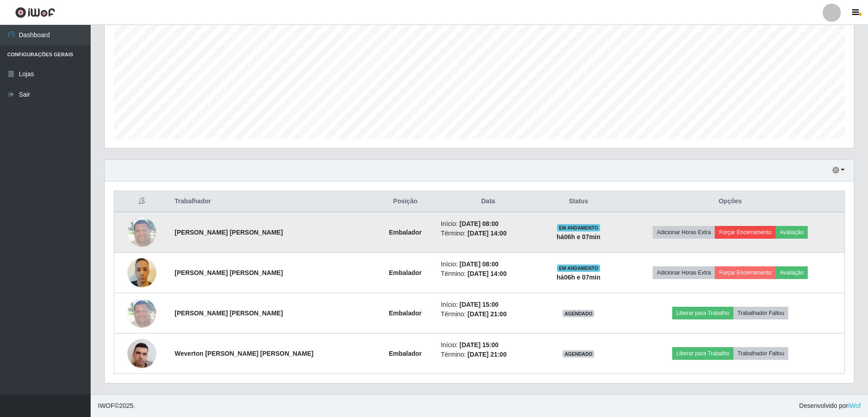 The height and width of the screenshot is (417, 868). What do you see at coordinates (106, 406) in the screenshot?
I see `span: IWOF` at bounding box center [106, 406].